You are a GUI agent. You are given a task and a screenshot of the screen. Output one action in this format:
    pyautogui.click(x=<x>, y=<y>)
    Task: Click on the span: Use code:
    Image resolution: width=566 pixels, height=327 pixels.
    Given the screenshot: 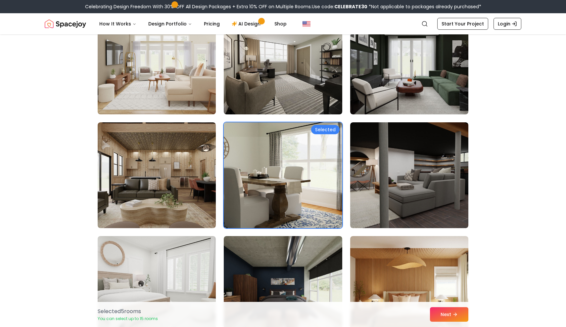 What is the action you would take?
    pyautogui.click(x=340, y=7)
    